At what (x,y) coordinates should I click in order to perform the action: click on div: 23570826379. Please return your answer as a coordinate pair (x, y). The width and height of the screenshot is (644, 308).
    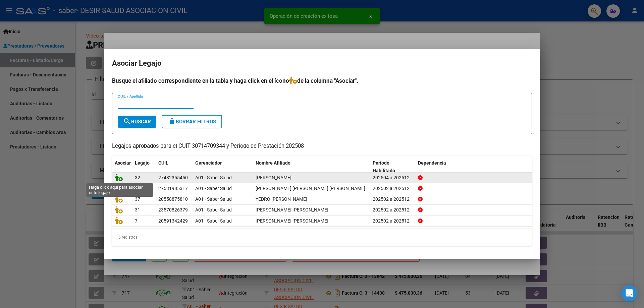
    Looking at the image, I should click on (173, 209).